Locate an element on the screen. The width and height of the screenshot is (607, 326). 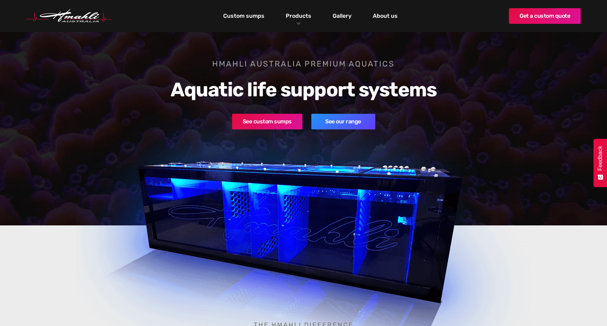
span: Feedback is located at coordinates (600, 158).